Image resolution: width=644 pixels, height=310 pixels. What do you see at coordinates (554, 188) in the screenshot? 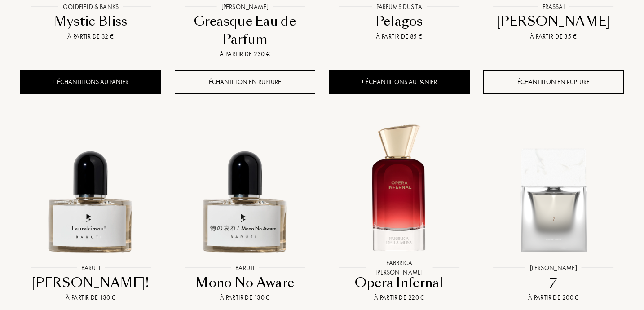
I see `img: 7 Sora Dora` at bounding box center [554, 188].